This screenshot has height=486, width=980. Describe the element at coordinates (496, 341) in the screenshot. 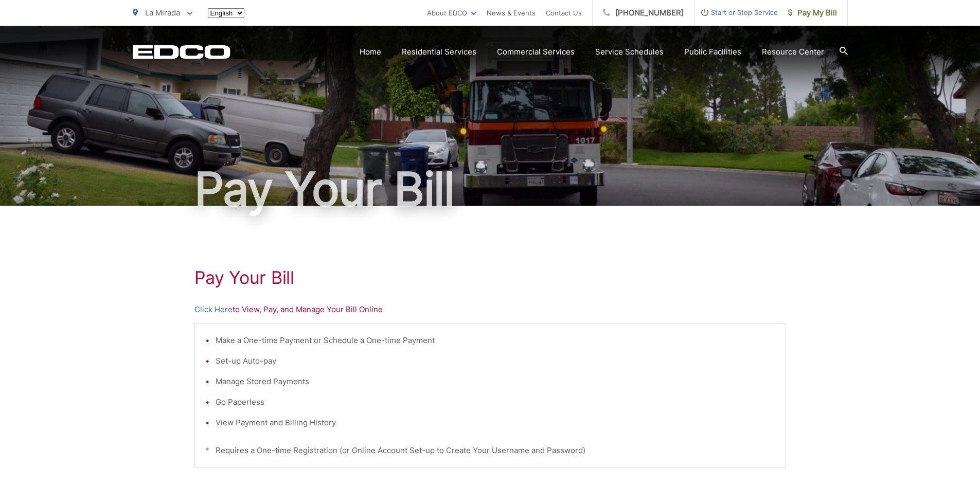

I see `li: Make a One-time Payment or Schedule a One-time Payment` at that location.